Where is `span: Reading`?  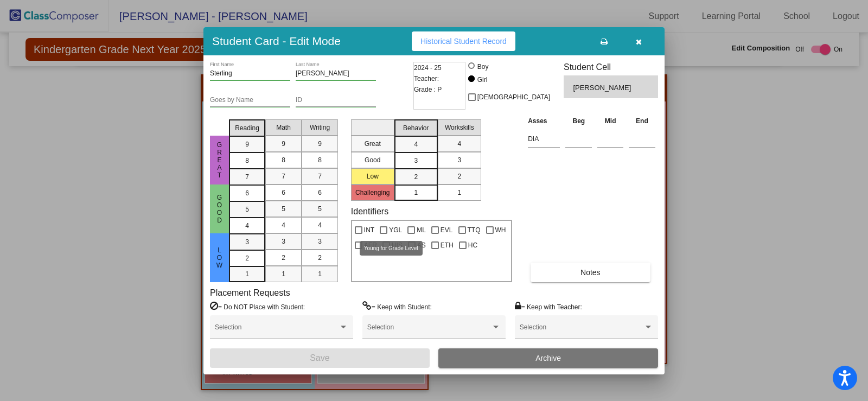
span: Reading is located at coordinates (247, 128).